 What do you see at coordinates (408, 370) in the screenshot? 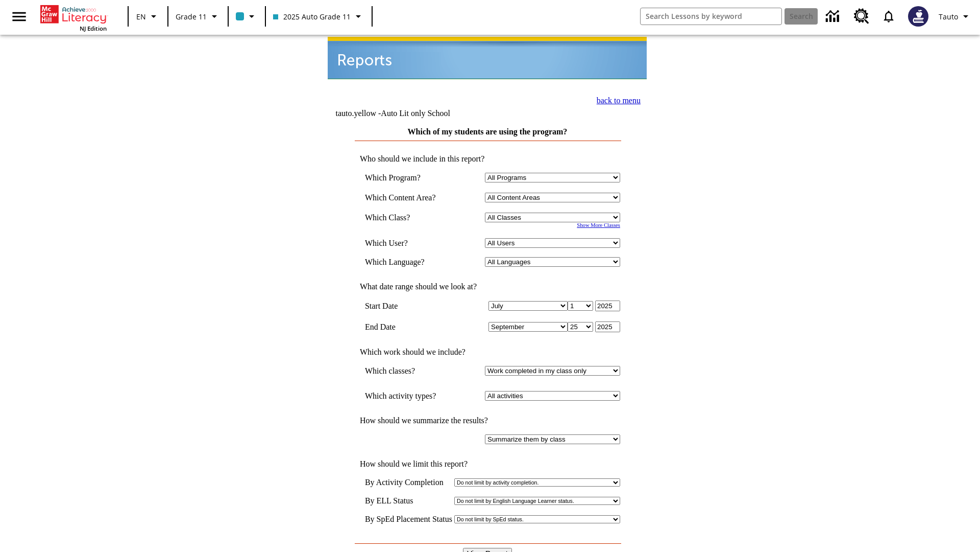
I see `td: Which classes?` at bounding box center [408, 370].